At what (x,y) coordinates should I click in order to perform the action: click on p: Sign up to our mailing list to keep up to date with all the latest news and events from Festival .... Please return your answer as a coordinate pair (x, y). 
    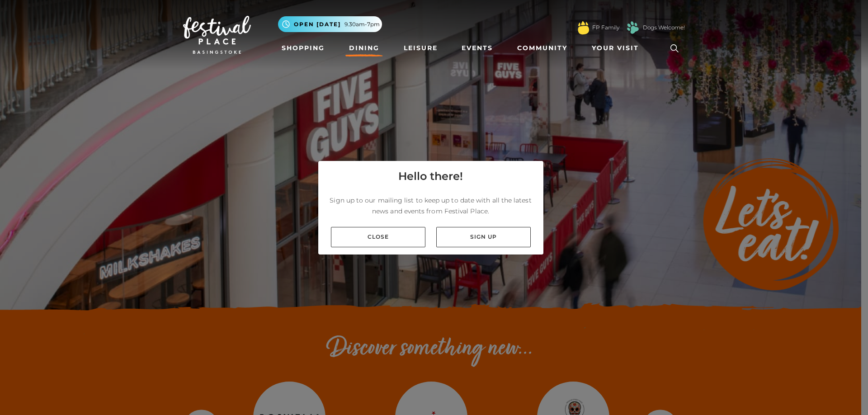
    Looking at the image, I should click on (431, 206).